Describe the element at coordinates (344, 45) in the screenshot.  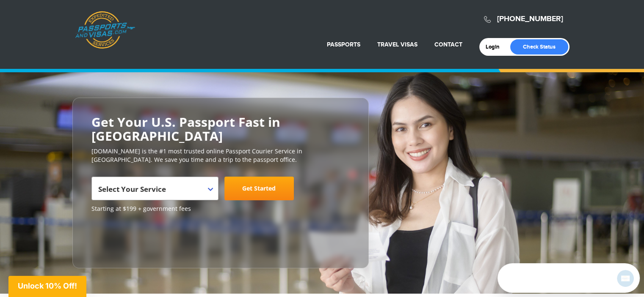
I see `a: Passports` at that location.